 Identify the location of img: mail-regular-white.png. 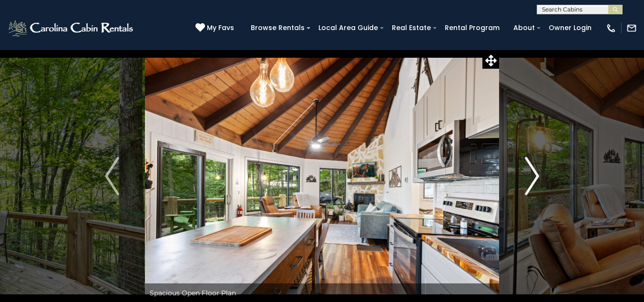
(632, 28).